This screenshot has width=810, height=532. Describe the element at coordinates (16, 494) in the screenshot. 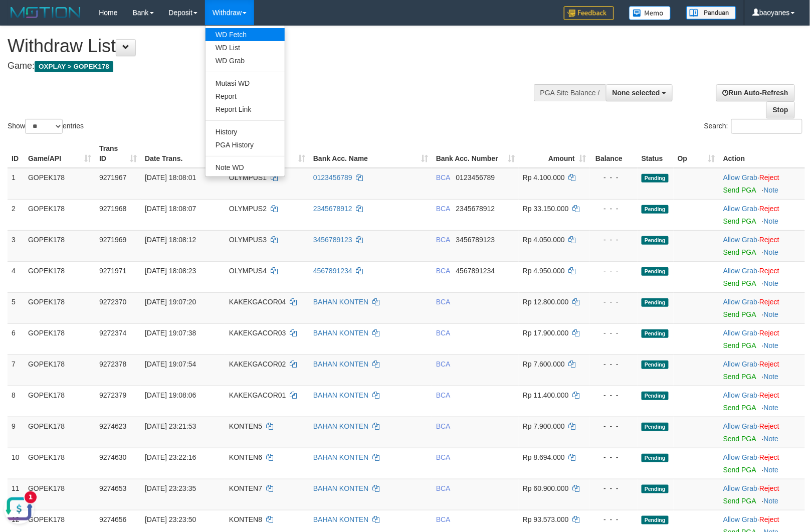

I see `td: 11` at that location.